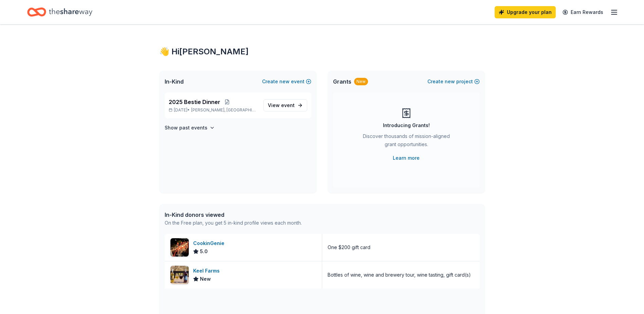 The width and height of the screenshot is (644, 314). What do you see at coordinates (406, 158) in the screenshot?
I see `a: Learn more` at bounding box center [406, 158].